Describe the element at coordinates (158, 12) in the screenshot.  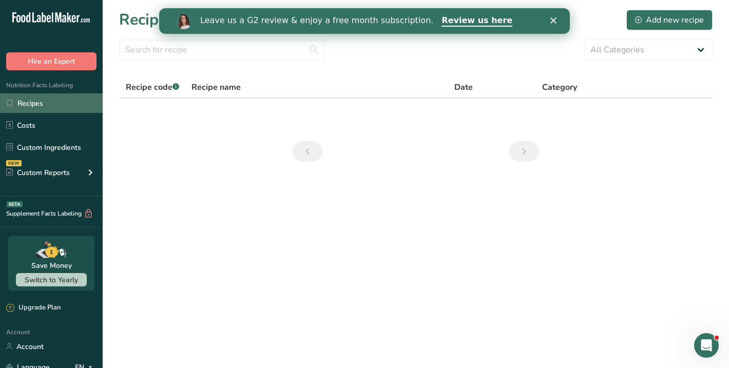
I see `div: Leave us a G2 review & enjoy a free month subscription.` at that location.